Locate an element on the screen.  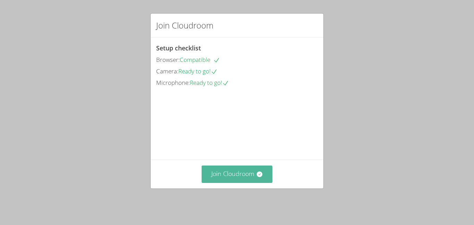
span: Camera: is located at coordinates (167, 71).